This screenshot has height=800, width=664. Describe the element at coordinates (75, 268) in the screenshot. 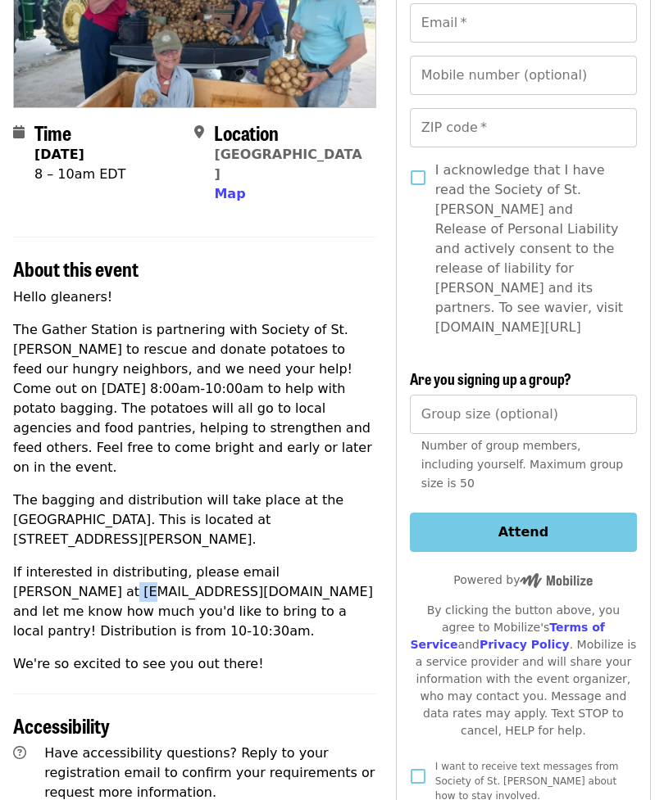

I see `span: About this event` at that location.